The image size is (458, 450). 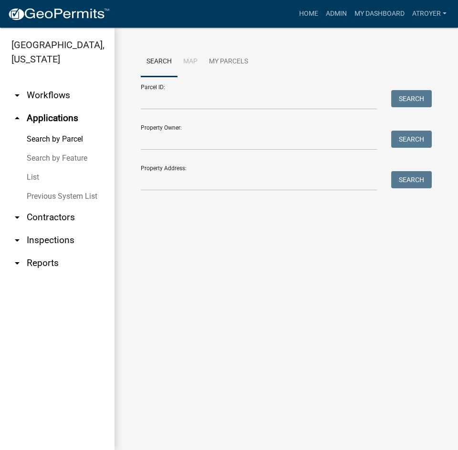 What do you see at coordinates (379, 14) in the screenshot?
I see `a: My Dashboard` at bounding box center [379, 14].